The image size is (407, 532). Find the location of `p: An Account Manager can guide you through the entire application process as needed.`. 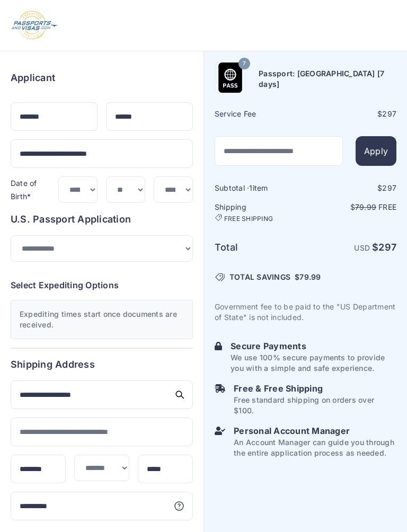

p: An Account Manager can guide you through the entire application process as needed. is located at coordinates (315, 448).